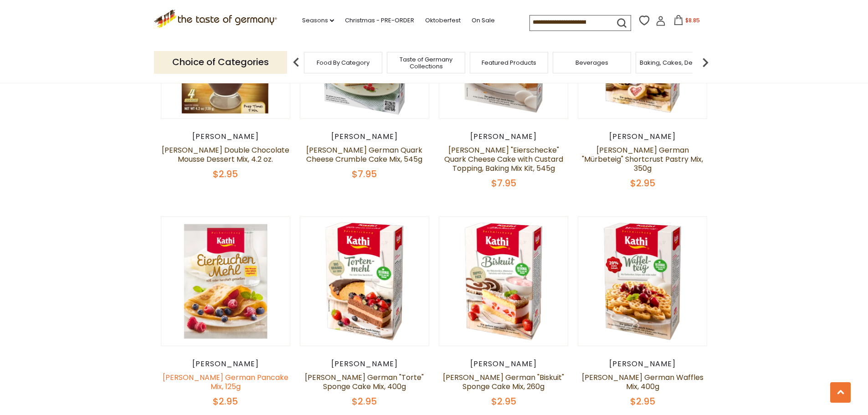  Describe the element at coordinates (426, 63) in the screenshot. I see `a: Taste of Germany Collections` at that location.